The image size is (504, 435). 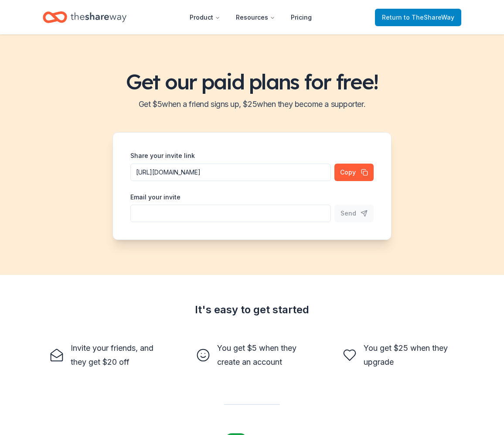 I want to click on a: Home, so click(x=85, y=17).